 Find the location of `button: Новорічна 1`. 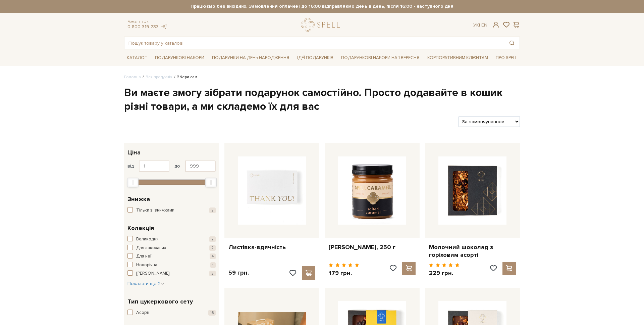

button: Новорічна 1 is located at coordinates (171, 265).